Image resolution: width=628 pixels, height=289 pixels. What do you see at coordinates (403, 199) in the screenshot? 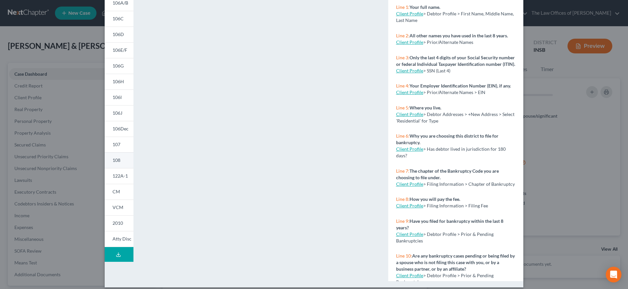
I see `span: Line 8:` at bounding box center [403, 199].